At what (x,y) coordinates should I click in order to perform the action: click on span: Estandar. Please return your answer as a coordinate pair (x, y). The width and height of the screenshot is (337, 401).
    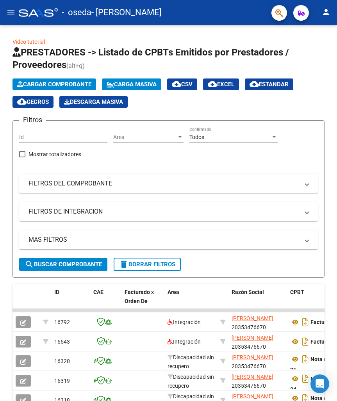
    Looking at the image, I should click on (269, 84).